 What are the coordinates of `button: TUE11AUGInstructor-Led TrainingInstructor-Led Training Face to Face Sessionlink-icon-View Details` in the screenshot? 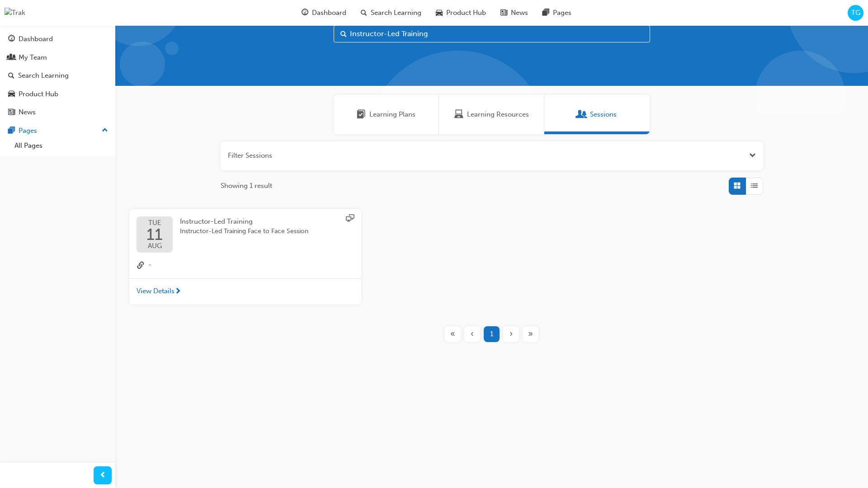 It's located at (245, 257).